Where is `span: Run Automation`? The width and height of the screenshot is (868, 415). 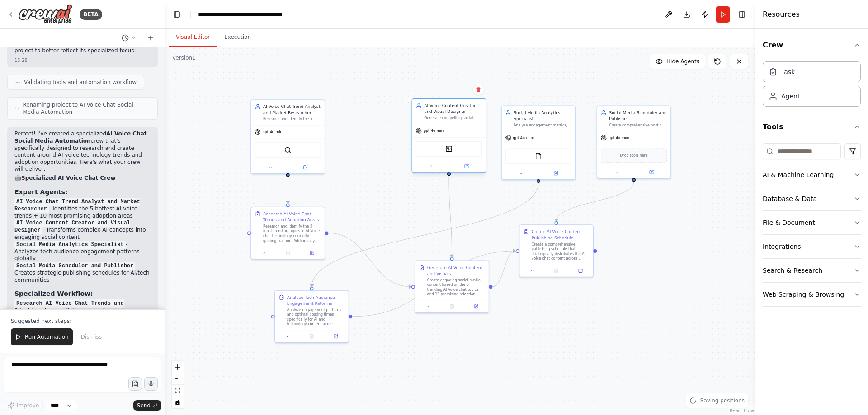
span: Run Automation is located at coordinates (47, 337).